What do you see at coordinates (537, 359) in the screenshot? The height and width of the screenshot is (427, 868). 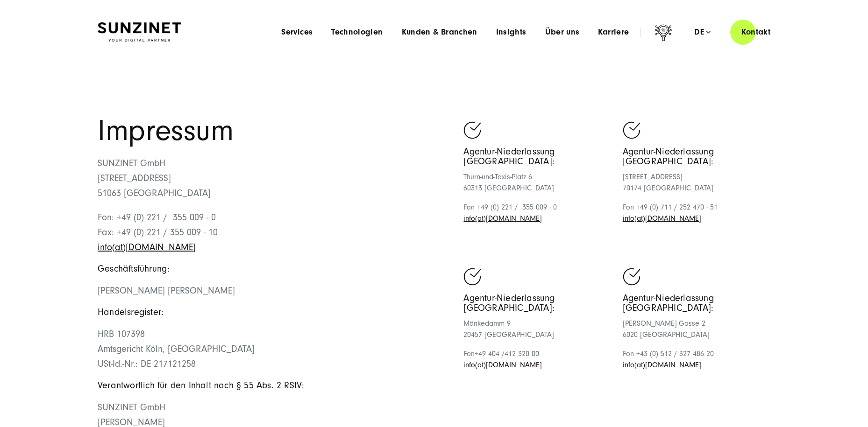 I see `p: Fon` at bounding box center [537, 359].